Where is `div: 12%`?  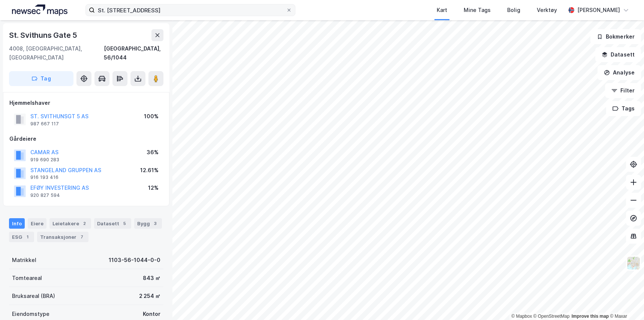 div: 12% is located at coordinates (153, 188).